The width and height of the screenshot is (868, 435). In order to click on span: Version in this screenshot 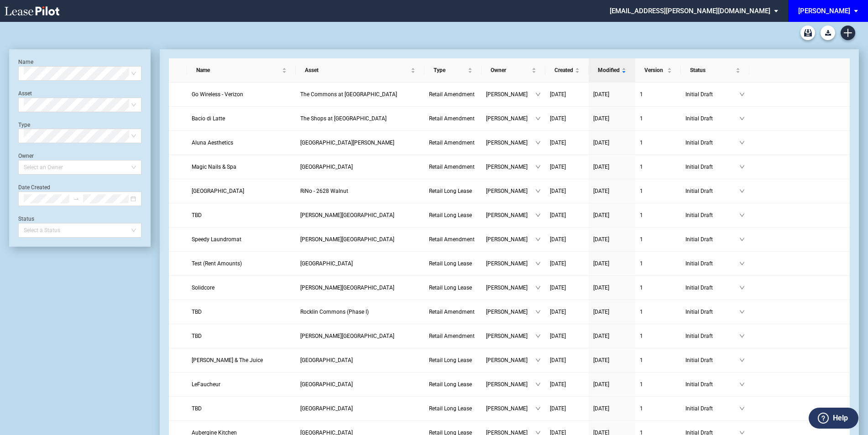, I will do `click(655, 70)`.